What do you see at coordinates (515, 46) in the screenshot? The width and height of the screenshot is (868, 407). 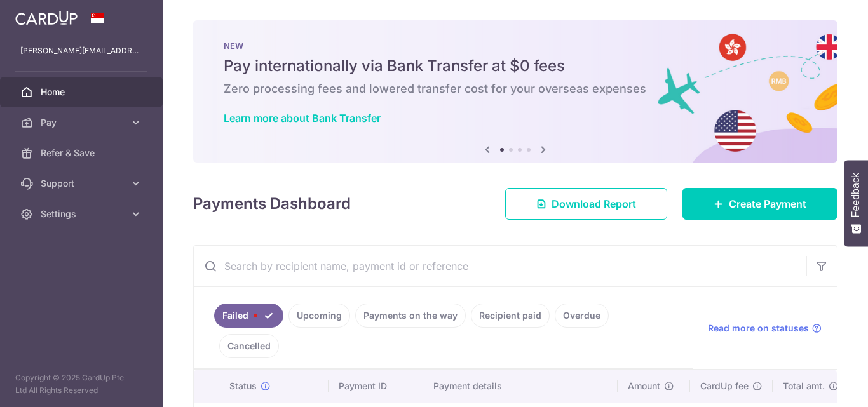 I see `p: NEW` at bounding box center [515, 46].